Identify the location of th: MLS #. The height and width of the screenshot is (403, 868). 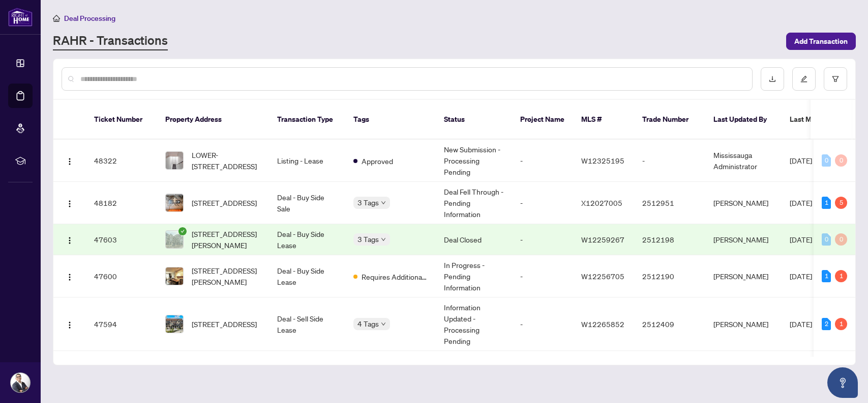
(603, 120).